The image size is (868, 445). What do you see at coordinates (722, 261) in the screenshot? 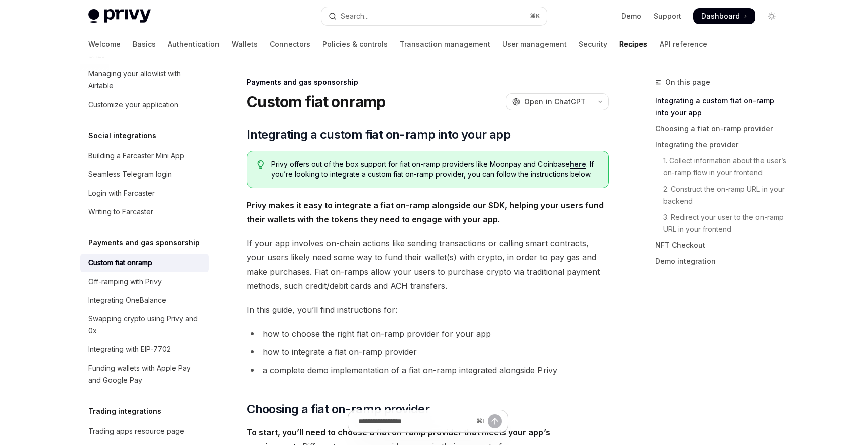
I see `a: Demo integration` at bounding box center [722, 261].